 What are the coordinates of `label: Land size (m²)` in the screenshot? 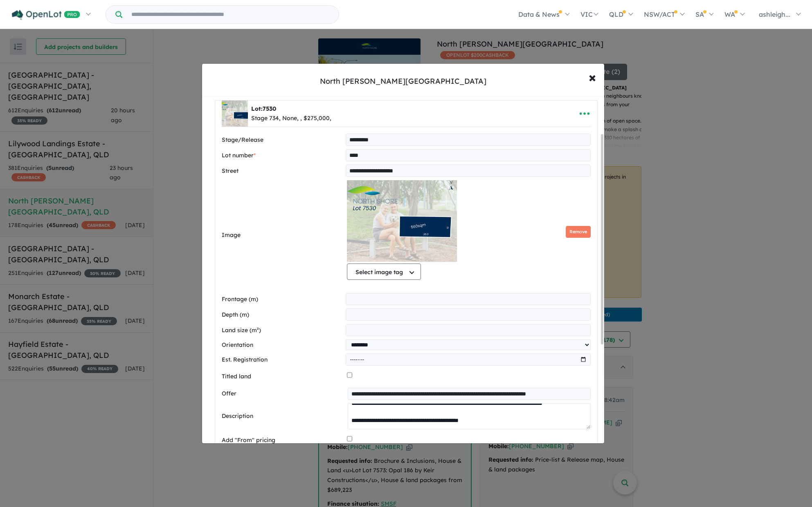 It's located at (282, 331).